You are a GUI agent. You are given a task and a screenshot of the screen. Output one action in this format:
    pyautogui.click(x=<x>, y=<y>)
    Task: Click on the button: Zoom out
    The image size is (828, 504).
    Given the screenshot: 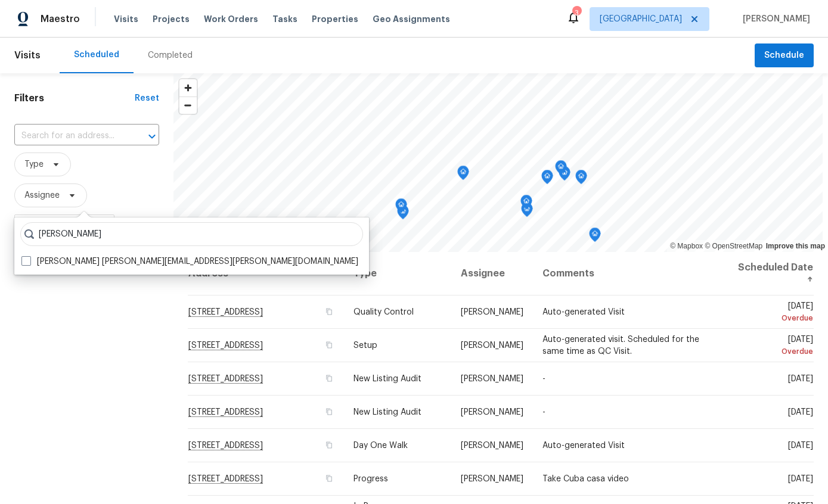 What is the action you would take?
    pyautogui.click(x=188, y=105)
    